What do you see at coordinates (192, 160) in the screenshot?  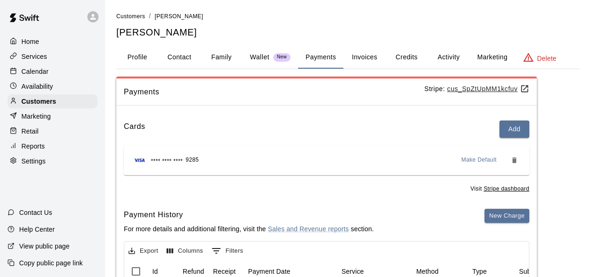 I see `span: 9285` at bounding box center [192, 160].